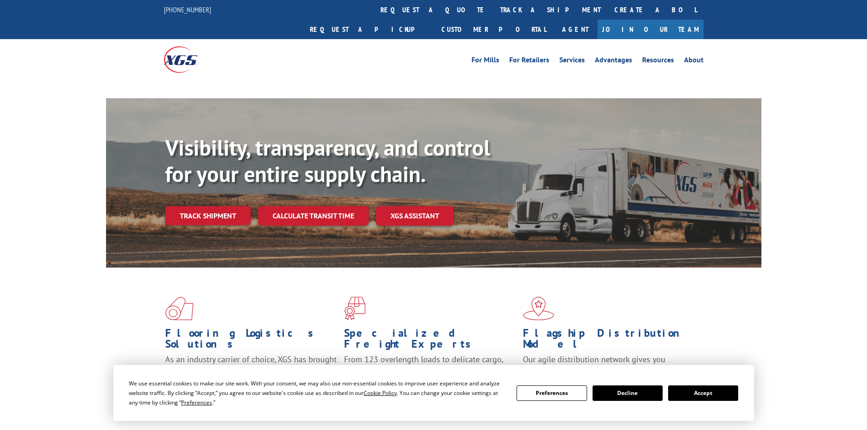  What do you see at coordinates (415, 216) in the screenshot?
I see `a: XGS ASSISTANT` at bounding box center [415, 216].